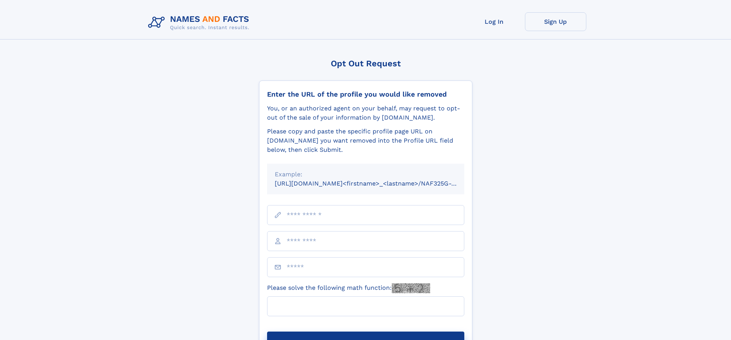 The width and height of the screenshot is (731, 340). Describe the element at coordinates (366, 113) in the screenshot. I see `div: You, or an authorized agent on your behalf, may request to opt-out of the sale of your informatio...` at that location.